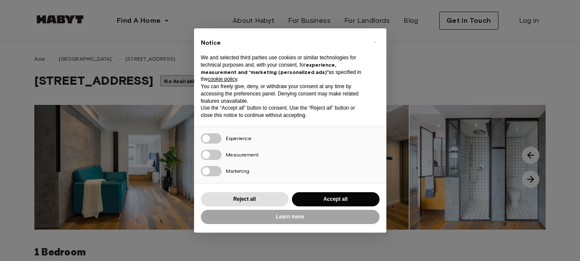 This screenshot has height=261, width=580. Describe the element at coordinates (290, 216) in the screenshot. I see `button: Learn more` at that location.